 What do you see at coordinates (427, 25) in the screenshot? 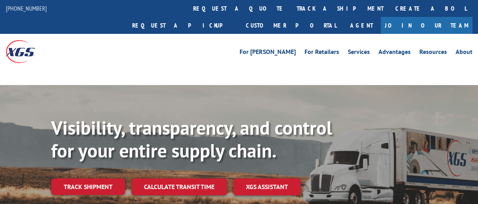
I see `a: Join Our Team` at bounding box center [427, 25].